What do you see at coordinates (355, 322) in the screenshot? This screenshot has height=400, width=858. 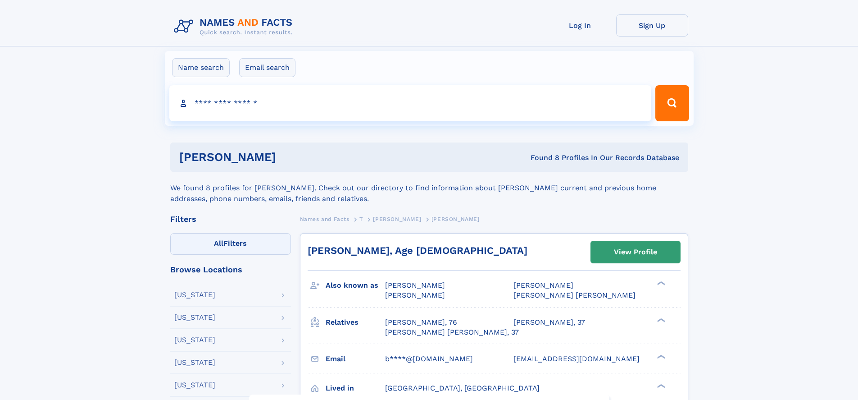 I see `h3: Relatives` at bounding box center [355, 322].